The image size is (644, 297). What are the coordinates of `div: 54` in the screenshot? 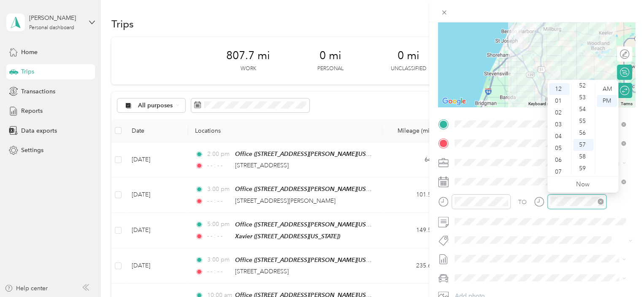 It's located at (583, 109).